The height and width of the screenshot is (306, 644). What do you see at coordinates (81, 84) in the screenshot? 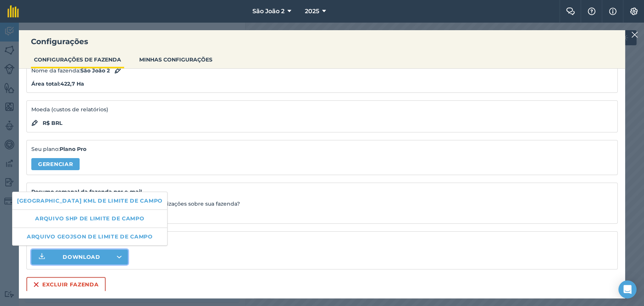
I see `font: Ha` at bounding box center [81, 84].